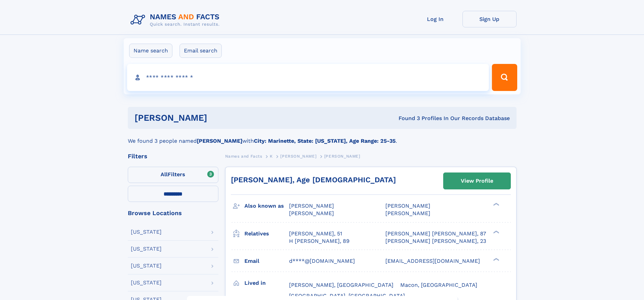 The image size is (644, 300). Describe the element at coordinates (489, 19) in the screenshot. I see `a: Sign Up` at that location.